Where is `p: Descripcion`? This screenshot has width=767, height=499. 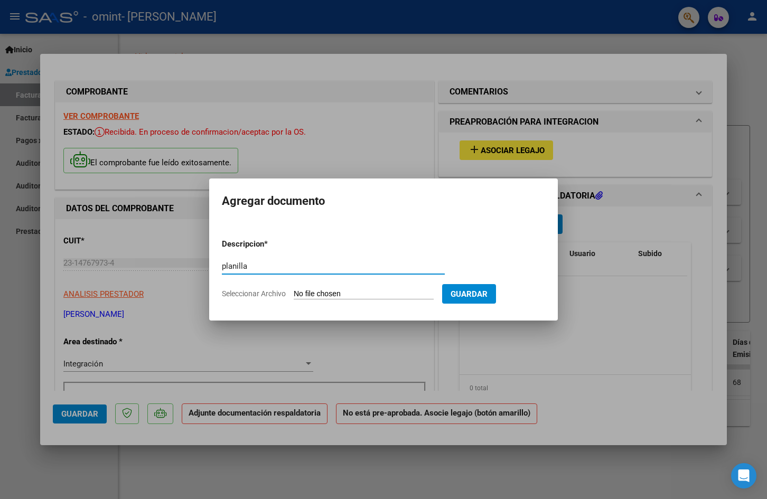
p: Descripcion is located at coordinates (271, 244).